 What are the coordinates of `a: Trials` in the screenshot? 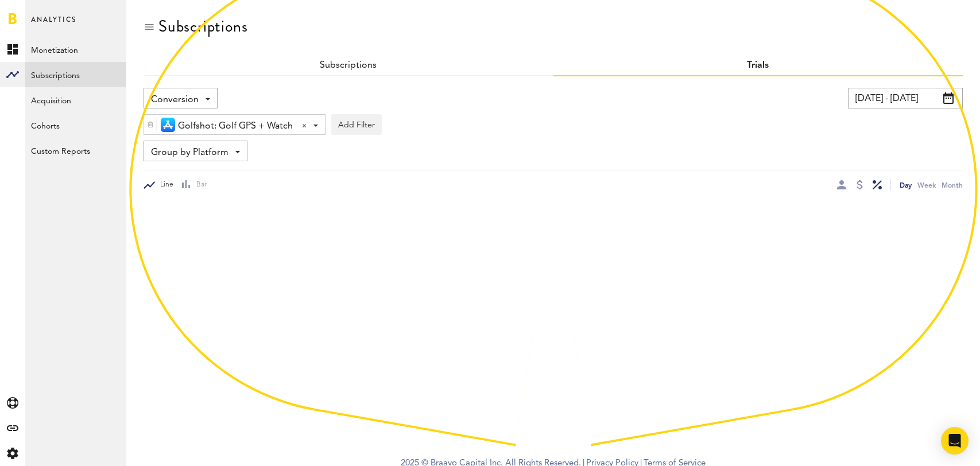 It's located at (758, 66).